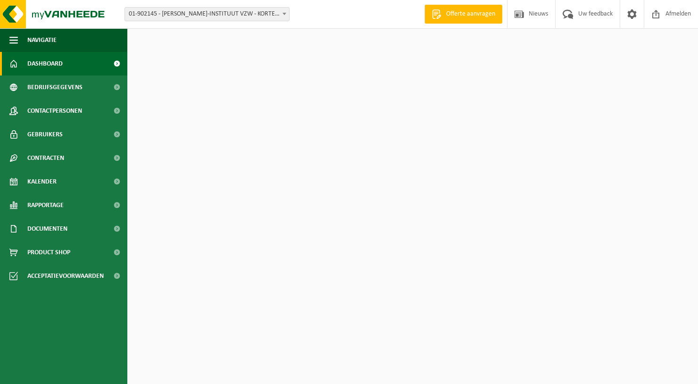  What do you see at coordinates (463, 14) in the screenshot?
I see `a: Offerte aanvragen` at bounding box center [463, 14].